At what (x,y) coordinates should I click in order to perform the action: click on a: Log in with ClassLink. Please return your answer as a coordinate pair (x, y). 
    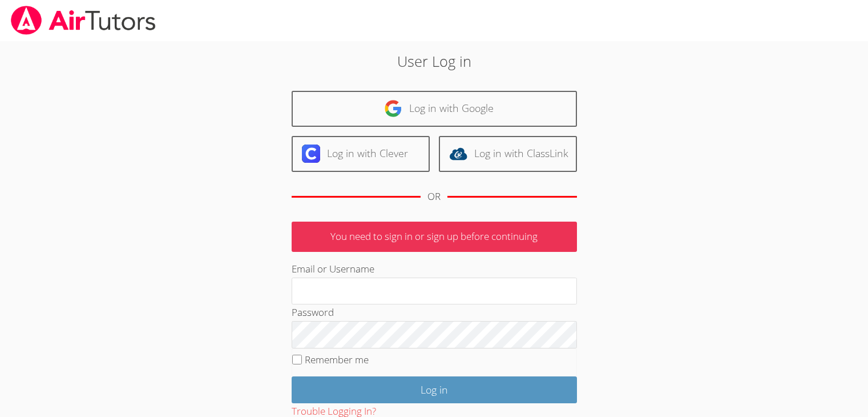
    Looking at the image, I should click on (508, 154).